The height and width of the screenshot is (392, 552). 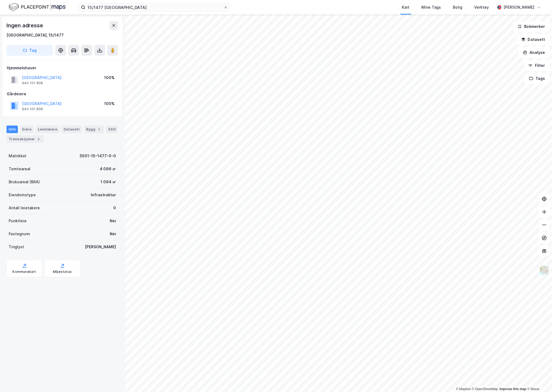 I want to click on a: Mapbox, so click(x=463, y=389).